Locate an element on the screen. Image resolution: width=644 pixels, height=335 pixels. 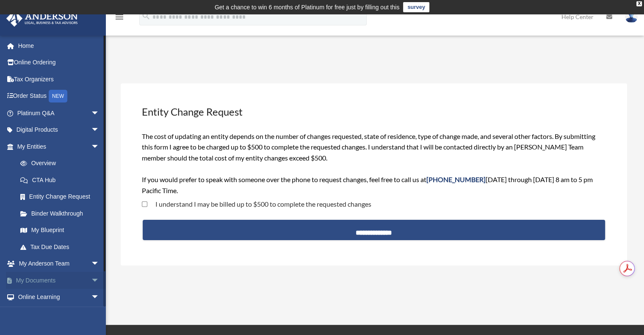
a: Binder Walkthrough is located at coordinates (62, 214).